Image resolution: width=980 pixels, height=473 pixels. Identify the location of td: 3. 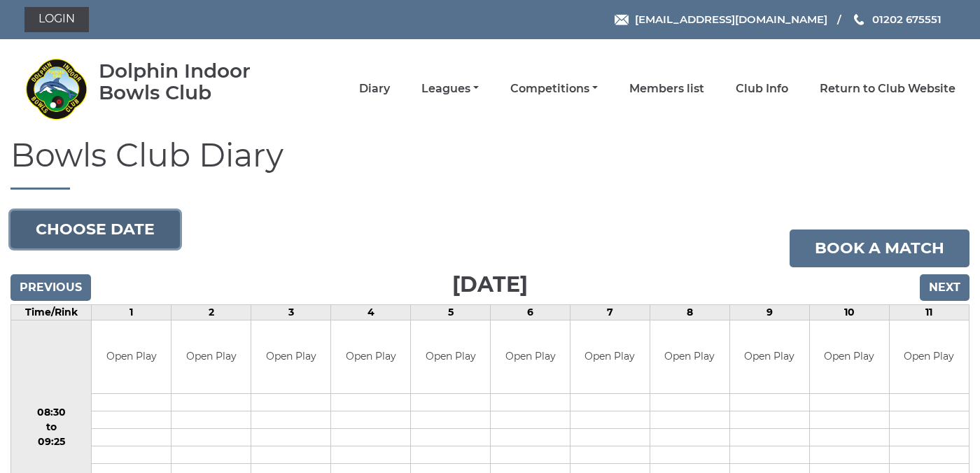
(292, 312).